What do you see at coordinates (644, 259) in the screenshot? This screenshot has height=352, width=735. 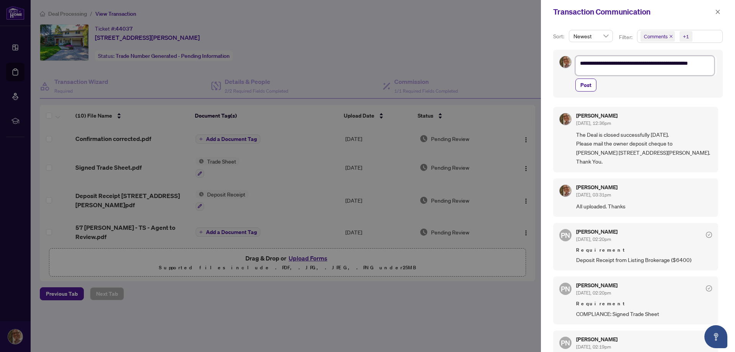 I see `span: Deposit Receipt from Listing Brokerage ($6400)` at bounding box center [644, 259].